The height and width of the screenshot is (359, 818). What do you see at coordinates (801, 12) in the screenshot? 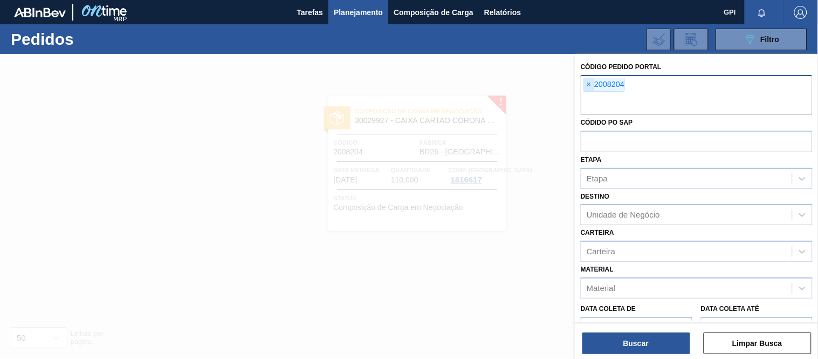
I see `img: Logout` at bounding box center [801, 12].